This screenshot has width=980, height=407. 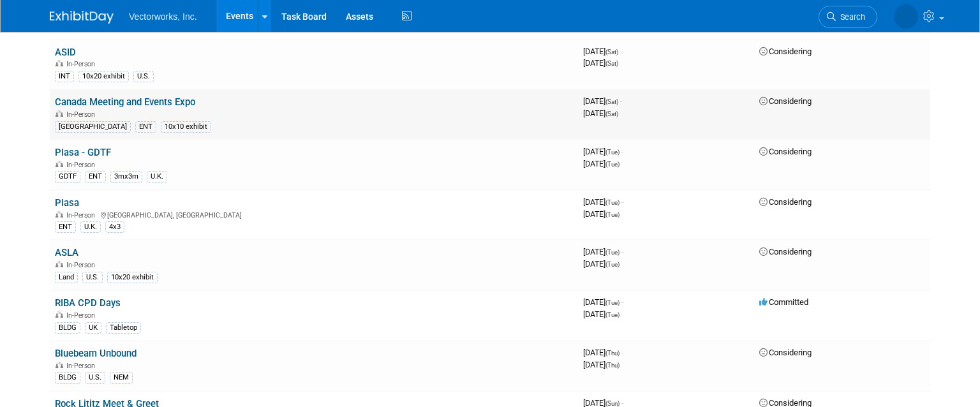 What do you see at coordinates (121, 378) in the screenshot?
I see `div: NEM` at bounding box center [121, 378].